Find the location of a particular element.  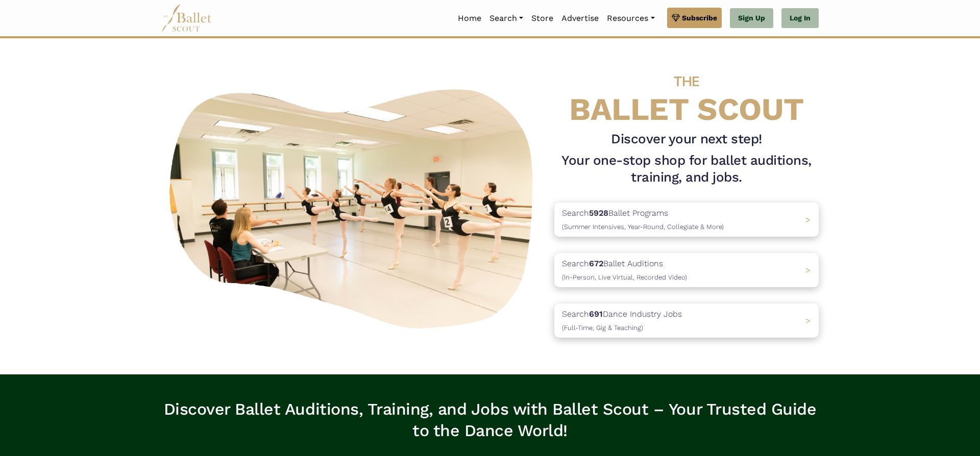

span: THE is located at coordinates (686, 81).